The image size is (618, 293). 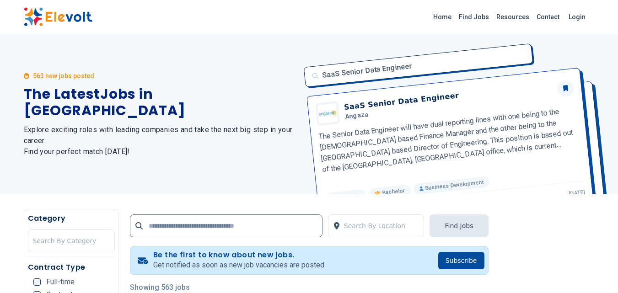 I want to click on img: Elevolt, so click(x=58, y=17).